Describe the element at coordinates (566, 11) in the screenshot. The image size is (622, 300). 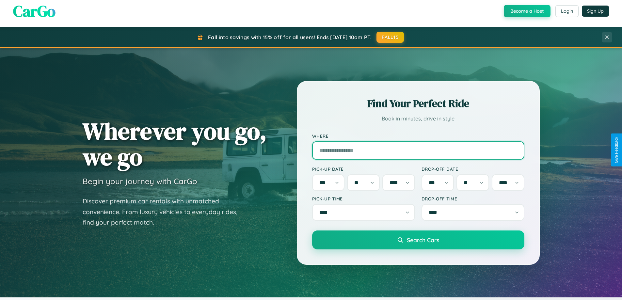
I see `button: Login` at that location.